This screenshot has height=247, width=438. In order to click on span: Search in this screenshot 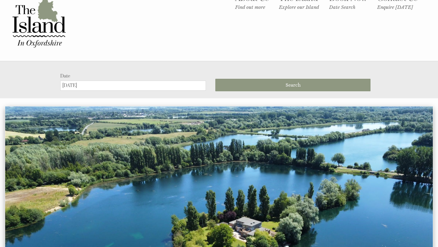, I will do `click(293, 85)`.